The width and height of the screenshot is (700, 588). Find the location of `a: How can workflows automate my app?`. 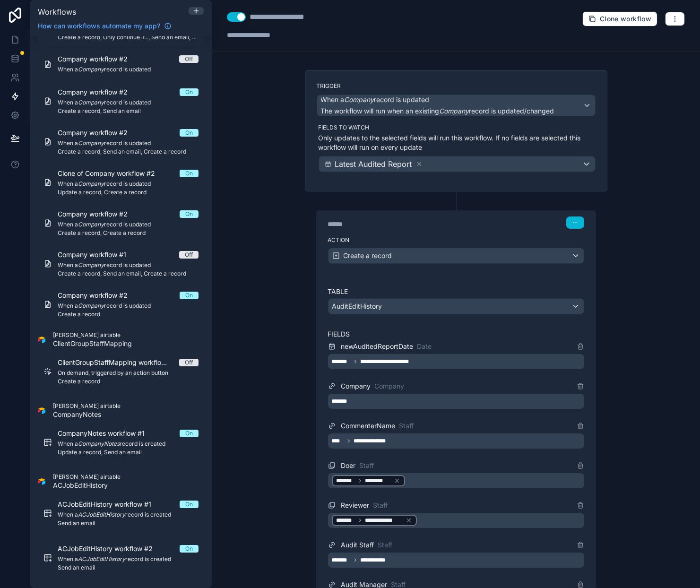

a: How can workflows automate my app? is located at coordinates (105, 26).